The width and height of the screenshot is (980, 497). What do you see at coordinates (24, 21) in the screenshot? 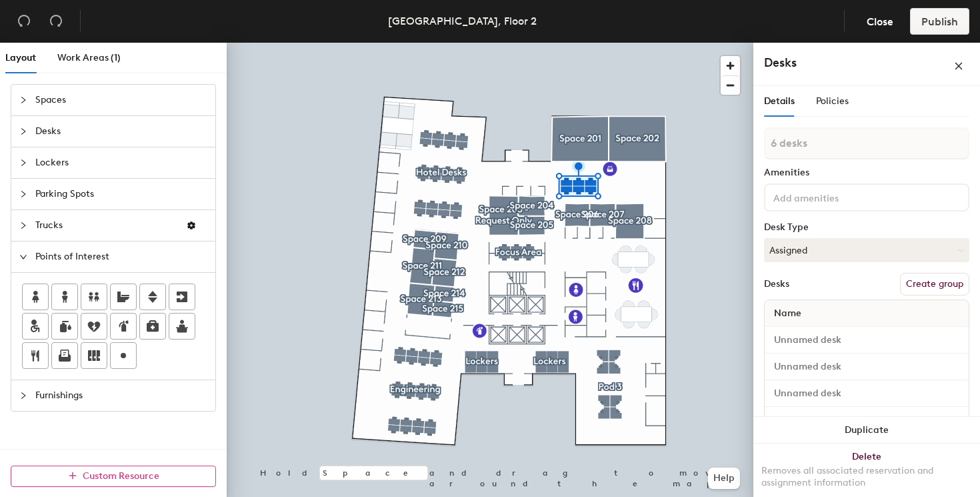
I see `span: undo` at bounding box center [24, 21].